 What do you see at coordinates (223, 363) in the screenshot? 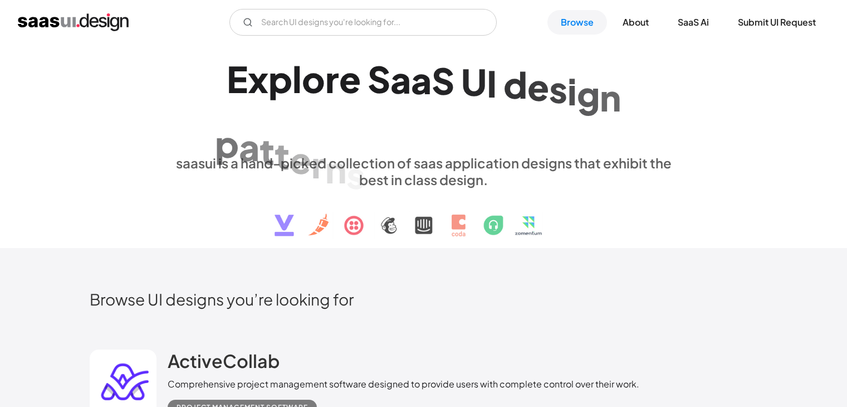
I see `a: ActiveCollab` at bounding box center [223, 363].